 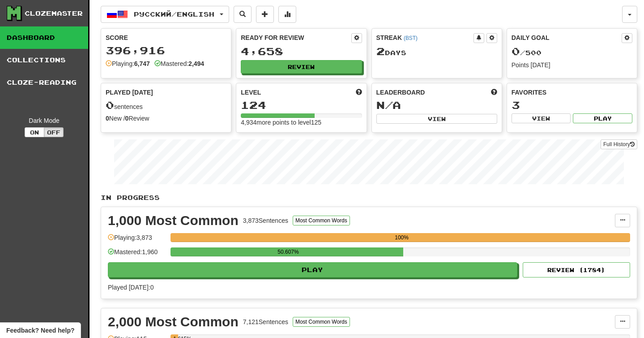 I want to click on span: Leaderboard, so click(x=400, y=92).